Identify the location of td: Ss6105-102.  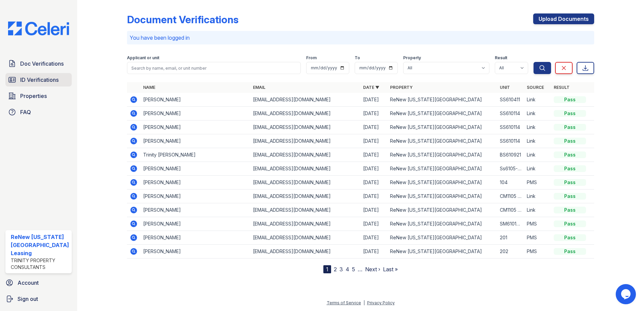
(510, 169).